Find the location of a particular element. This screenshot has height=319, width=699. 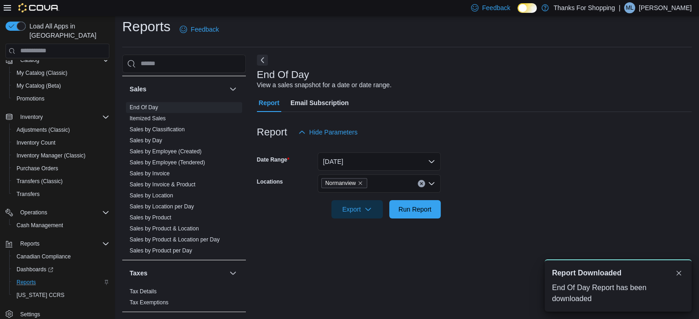

a: Tax Exemptions is located at coordinates (149, 303).